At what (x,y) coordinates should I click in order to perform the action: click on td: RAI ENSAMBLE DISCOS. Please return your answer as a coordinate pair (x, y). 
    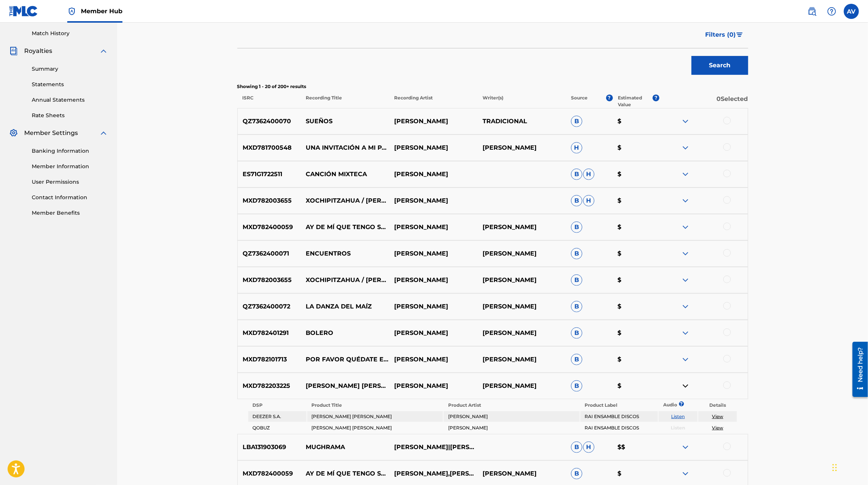
    Looking at the image, I should click on (619, 417).